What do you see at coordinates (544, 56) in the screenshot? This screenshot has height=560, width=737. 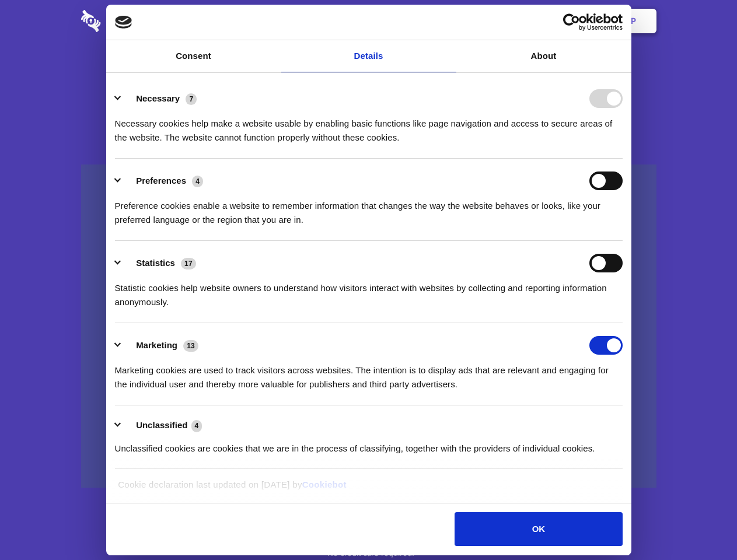 I see `a: About` at bounding box center [544, 56].